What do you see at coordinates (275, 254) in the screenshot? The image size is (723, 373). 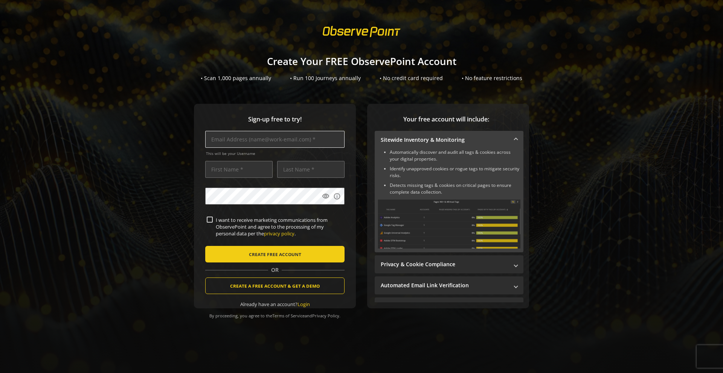 I see `span: CREATE FREE ACCOUNT` at bounding box center [275, 254].